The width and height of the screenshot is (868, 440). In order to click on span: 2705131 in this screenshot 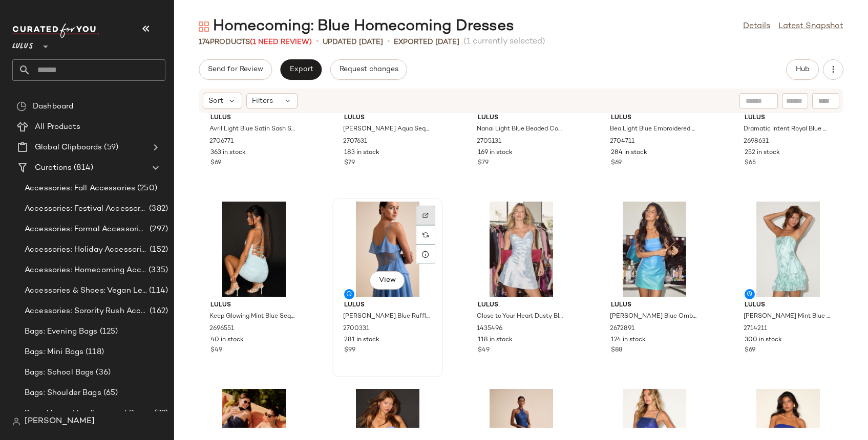, I will do `click(489, 142)`.